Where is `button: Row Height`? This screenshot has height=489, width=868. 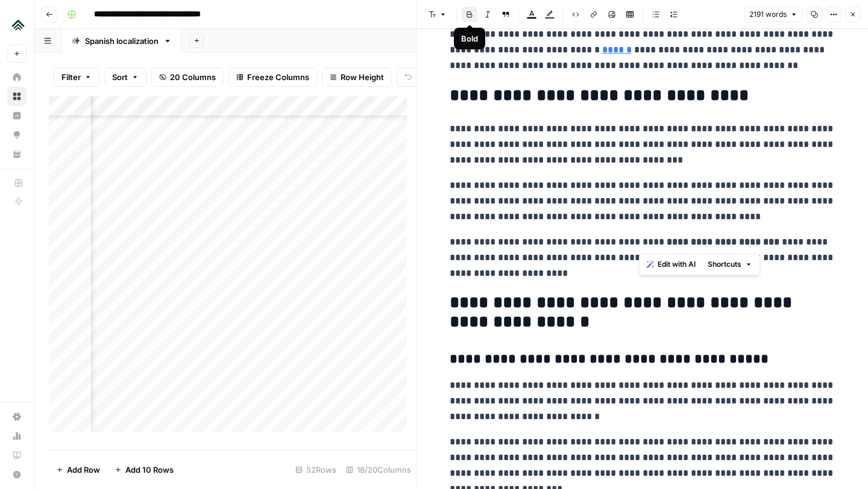 button: Row Height is located at coordinates (357, 77).